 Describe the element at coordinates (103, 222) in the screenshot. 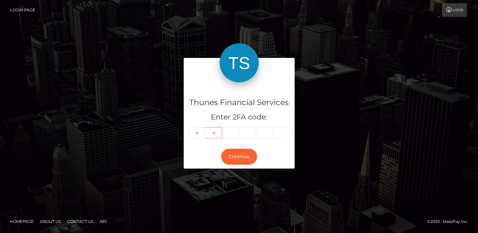

I see `a: API` at that location.